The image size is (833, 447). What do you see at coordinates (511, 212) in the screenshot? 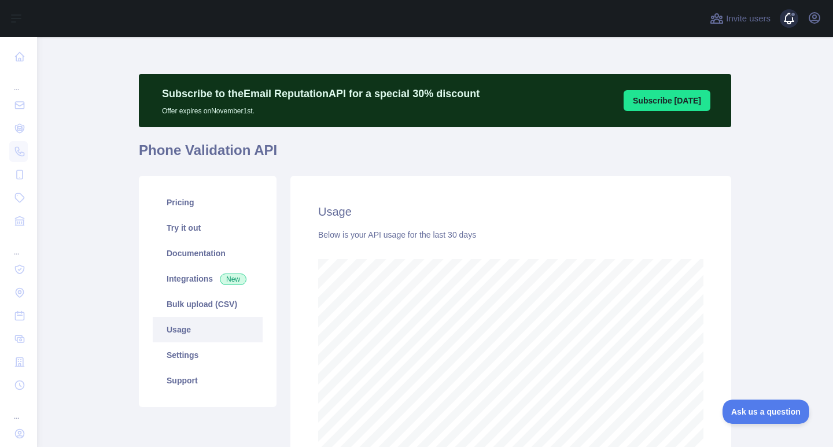
I see `h2: Usage` at bounding box center [511, 212].